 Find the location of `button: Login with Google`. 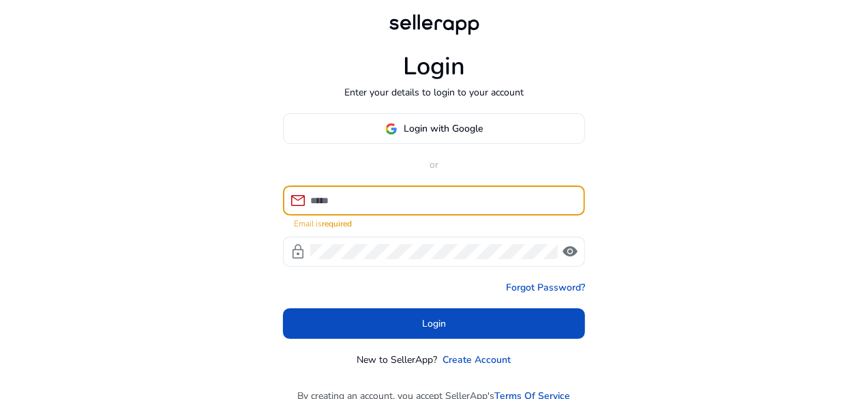

button: Login with Google is located at coordinates (434, 128).